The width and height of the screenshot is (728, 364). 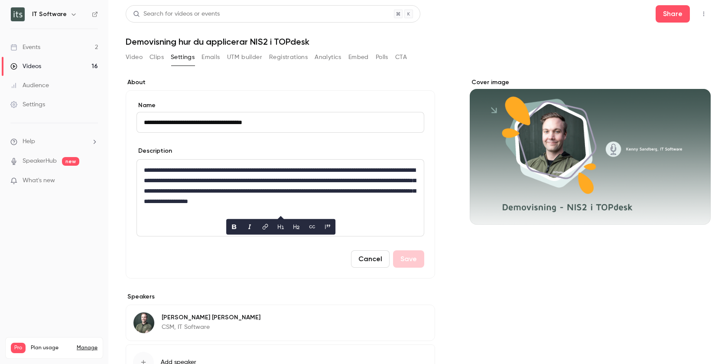 What do you see at coordinates (154, 151) in the screenshot?
I see `label: Description` at bounding box center [154, 151].